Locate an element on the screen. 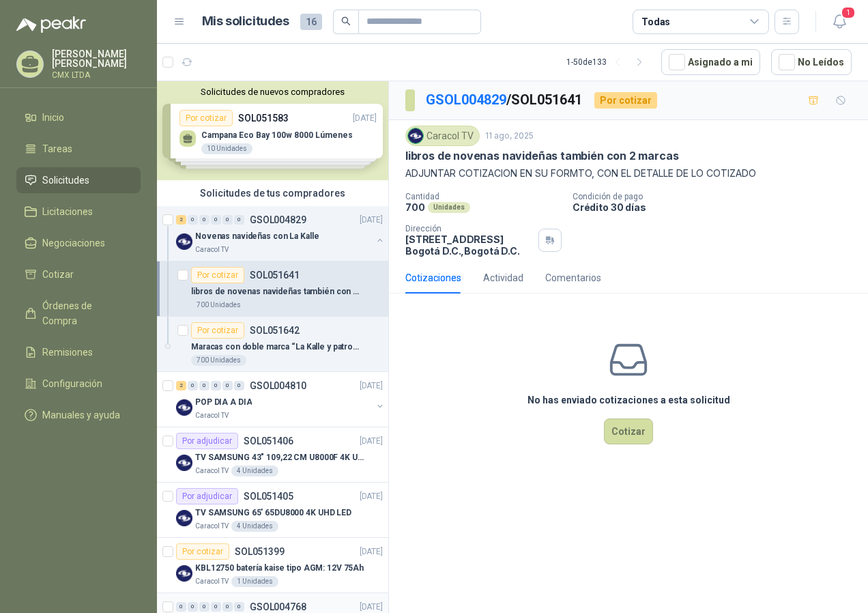 This screenshot has width=868, height=613. p: SOL051406 is located at coordinates (269, 441).